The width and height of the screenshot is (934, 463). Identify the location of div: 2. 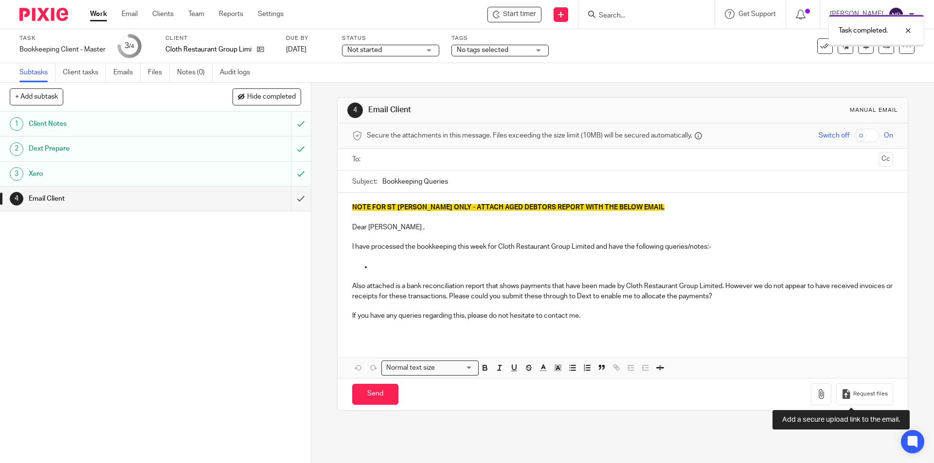
(17, 149).